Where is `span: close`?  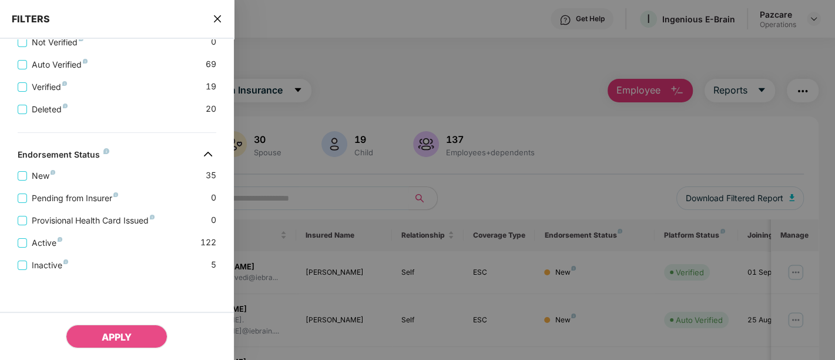 span: close is located at coordinates (217, 19).